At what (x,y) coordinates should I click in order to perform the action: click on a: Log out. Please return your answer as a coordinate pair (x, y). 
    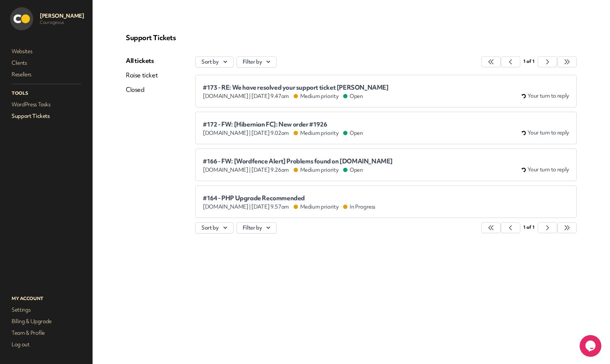
    Looking at the image, I should click on (46, 344).